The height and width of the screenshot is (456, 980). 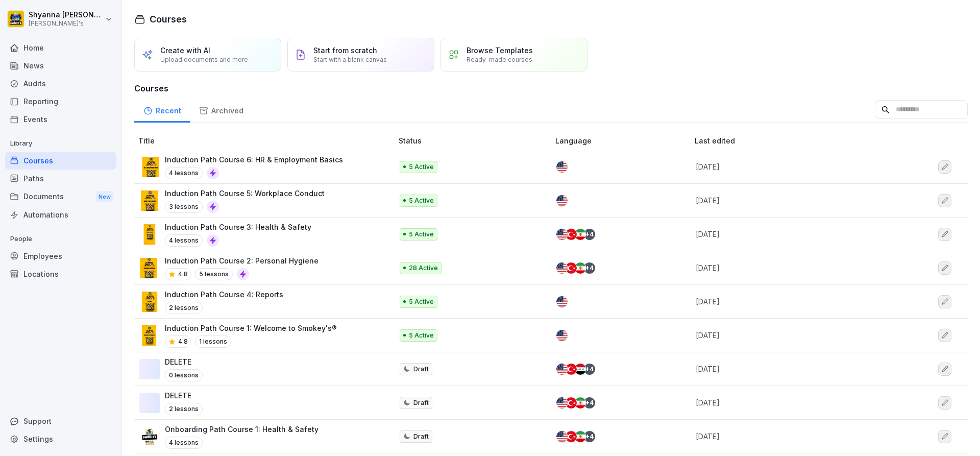 I want to click on div: Automations, so click(x=61, y=214).